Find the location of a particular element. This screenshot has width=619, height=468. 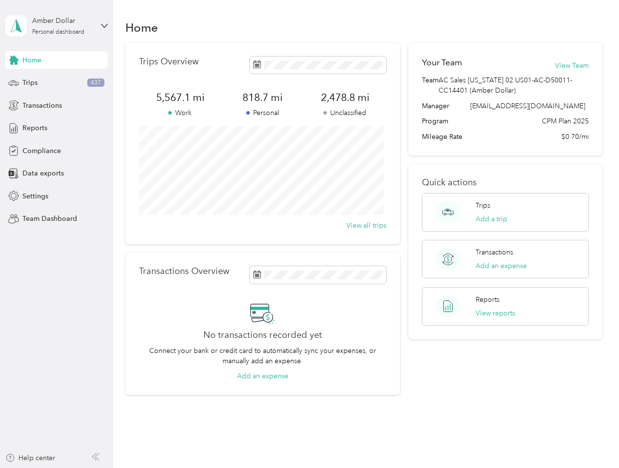

h2: Your Team is located at coordinates (442, 62).